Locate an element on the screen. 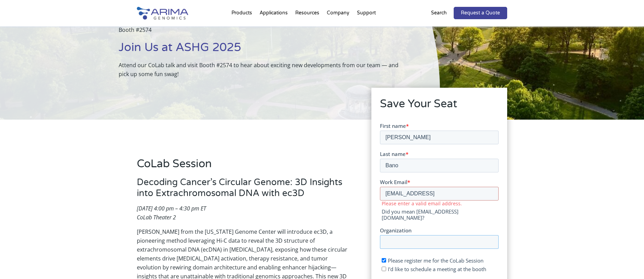 Image resolution: width=644 pixels, height=279 pixels. span: Please register me for the CoLab Session is located at coordinates (55, 138).